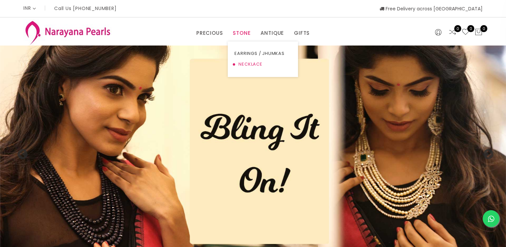 The image size is (506, 247). What do you see at coordinates (486, 152) in the screenshot?
I see `button: Next` at bounding box center [486, 152].